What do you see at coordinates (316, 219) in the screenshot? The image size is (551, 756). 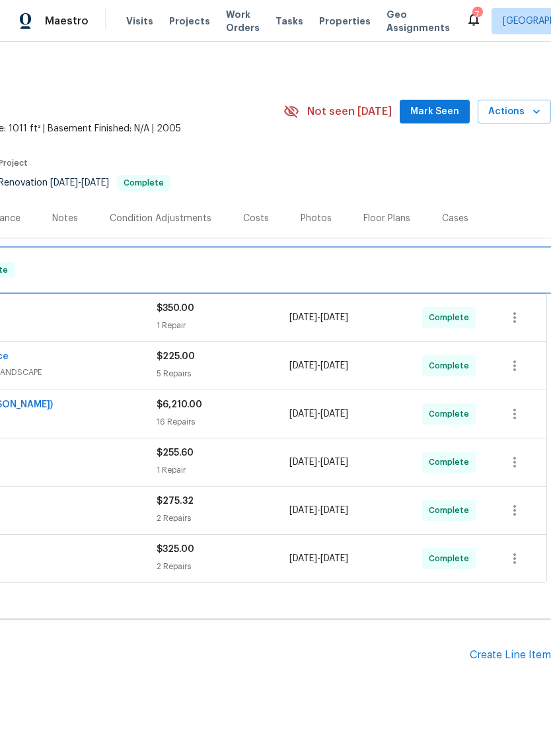 I see `div: Photos` at bounding box center [316, 219].